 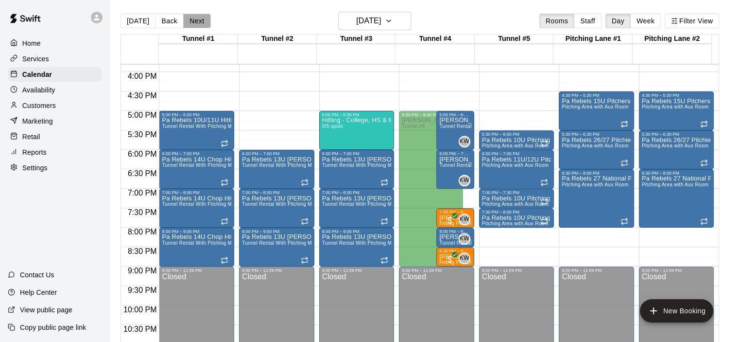 What do you see at coordinates (37, 74) in the screenshot?
I see `p: Calendar` at bounding box center [37, 74].